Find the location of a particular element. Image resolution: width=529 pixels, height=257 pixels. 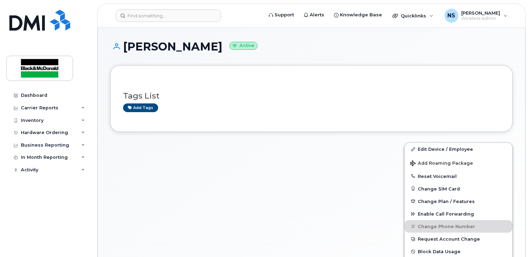

a: Add tags is located at coordinates (141, 107).